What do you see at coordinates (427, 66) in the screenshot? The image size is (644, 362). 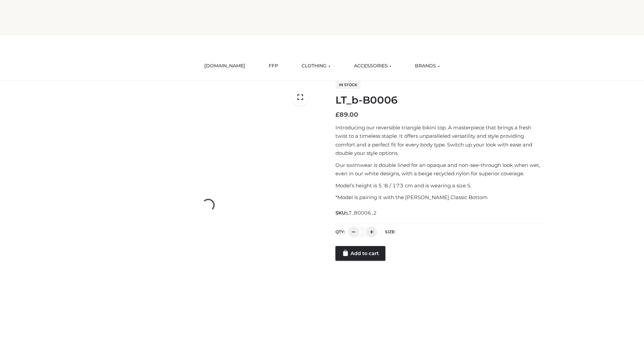 I see `a: BRANDS` at bounding box center [427, 66].